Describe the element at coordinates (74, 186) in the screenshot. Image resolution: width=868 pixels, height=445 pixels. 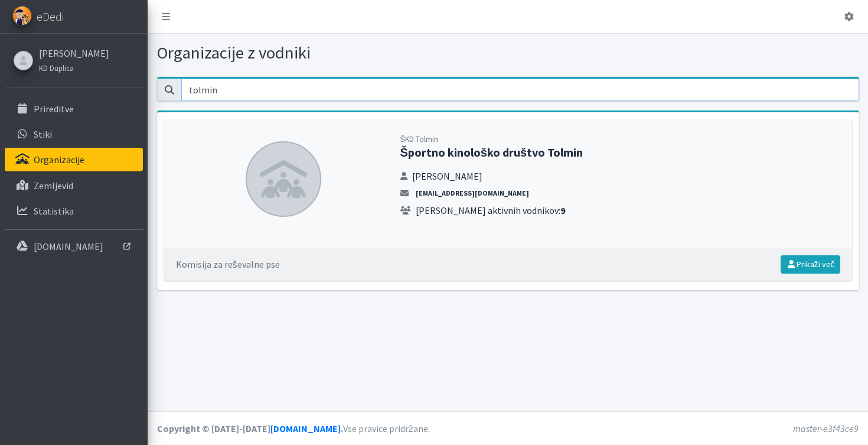
I see `a: Zemljevid` at that location.